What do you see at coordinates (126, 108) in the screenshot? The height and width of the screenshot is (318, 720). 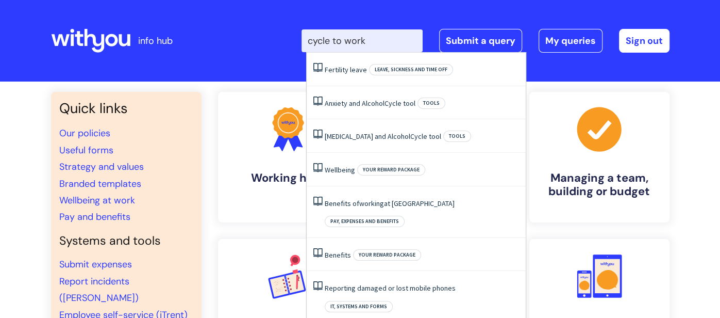 I see `h3: Quick links` at bounding box center [126, 108].